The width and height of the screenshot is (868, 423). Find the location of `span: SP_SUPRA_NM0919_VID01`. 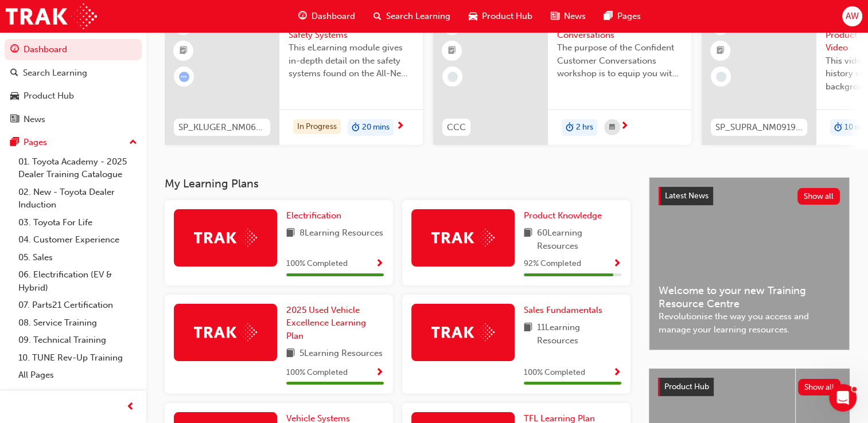

span: SP_SUPRA_NM0919_VID01 is located at coordinates (759, 127).